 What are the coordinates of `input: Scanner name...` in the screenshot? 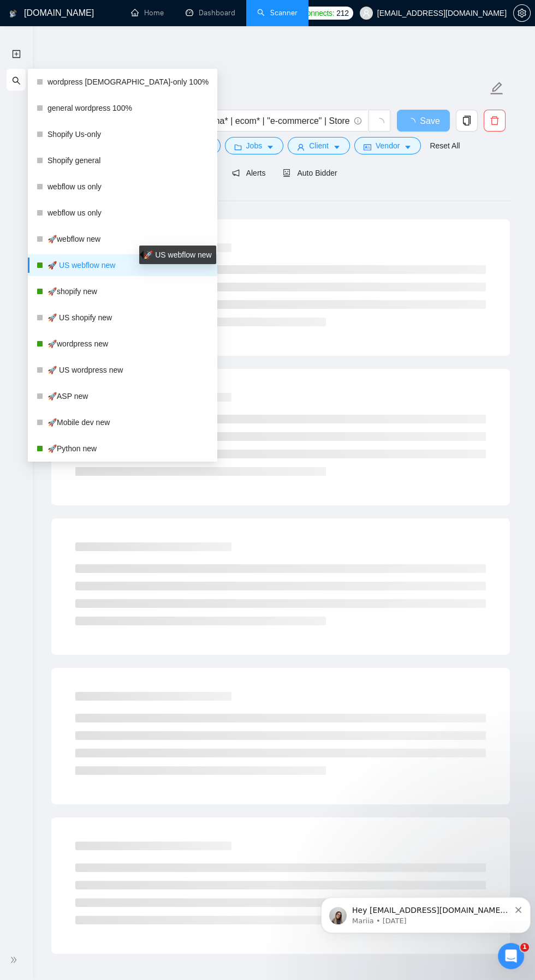 It's located at (273, 88).